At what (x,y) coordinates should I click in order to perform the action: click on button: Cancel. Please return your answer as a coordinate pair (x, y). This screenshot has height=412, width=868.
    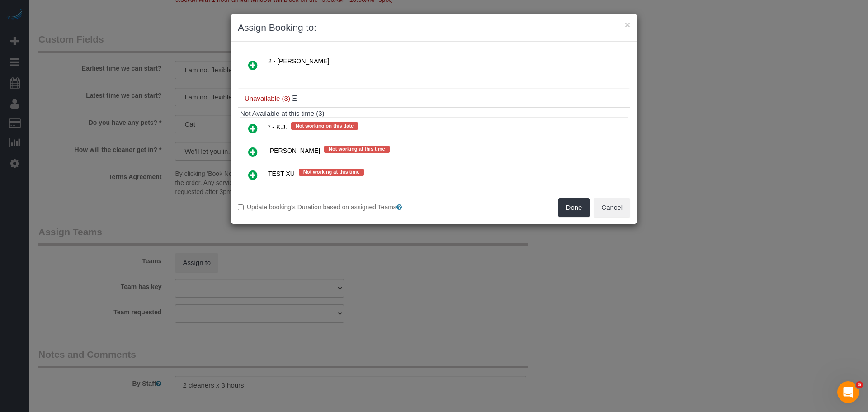
    Looking at the image, I should click on (612, 208).